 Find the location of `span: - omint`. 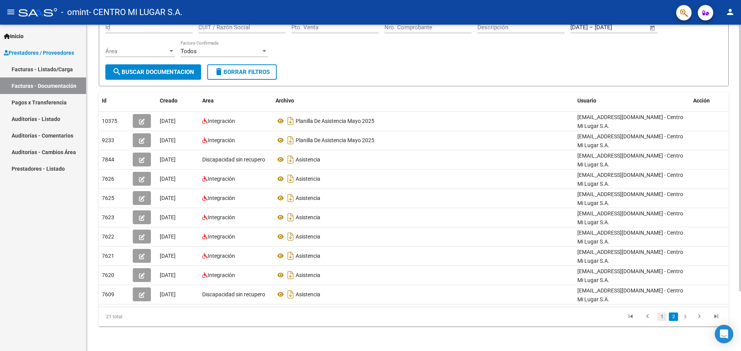

span: - omint is located at coordinates (75, 12).